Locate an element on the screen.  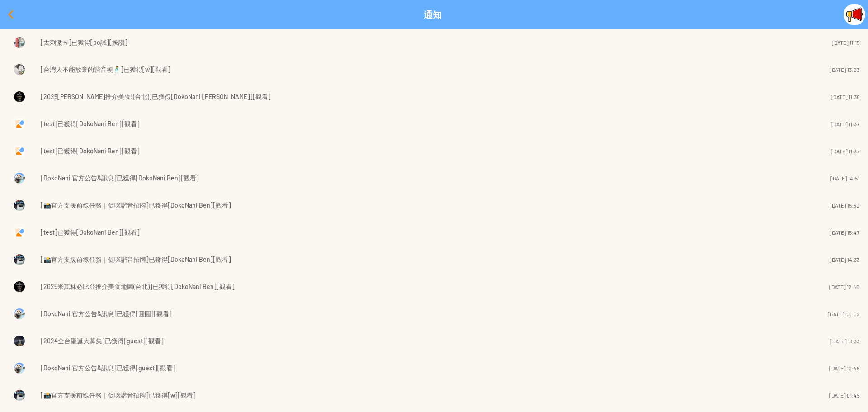
span: [2025米其林必比登推介美食地圖(台北)]已獲得[DokoNani Ben][觀看] is located at coordinates (137, 287).